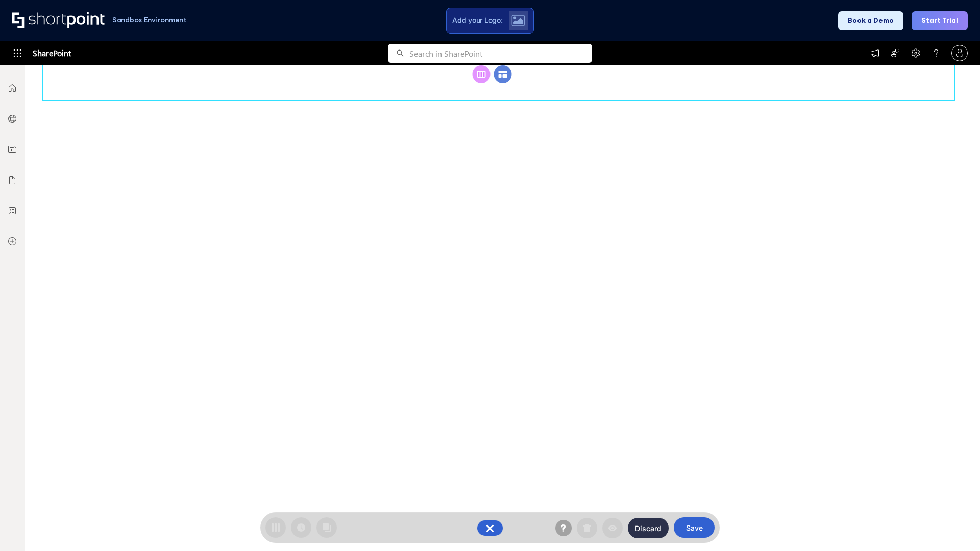 Image resolution: width=980 pixels, height=551 pixels. Describe the element at coordinates (648, 528) in the screenshot. I see `button: Discard` at that location.